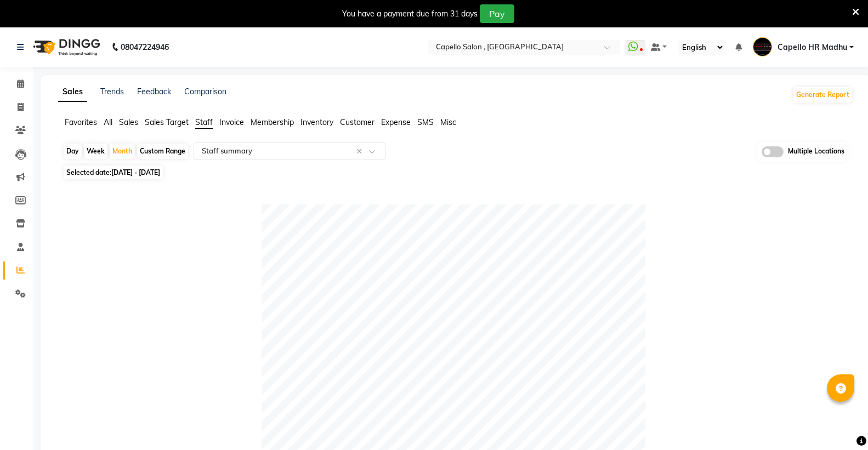 Image resolution: width=868 pixels, height=450 pixels. Describe the element at coordinates (816, 152) in the screenshot. I see `span: Multiple Locations` at that location.